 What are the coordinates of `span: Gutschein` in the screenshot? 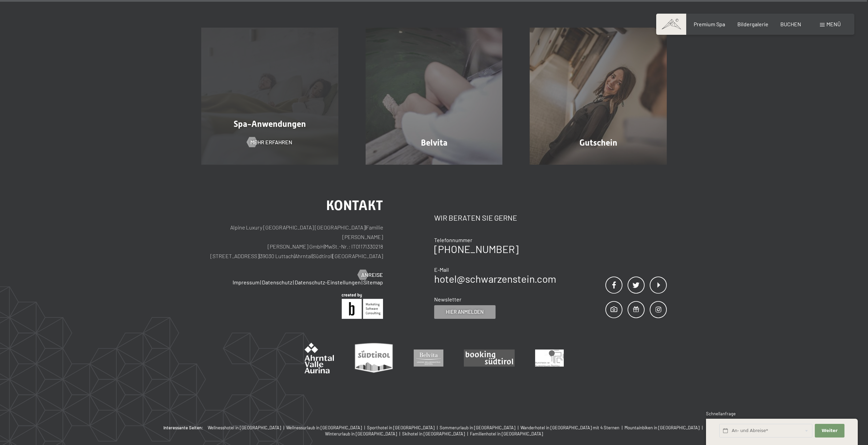 It's located at (598, 143).